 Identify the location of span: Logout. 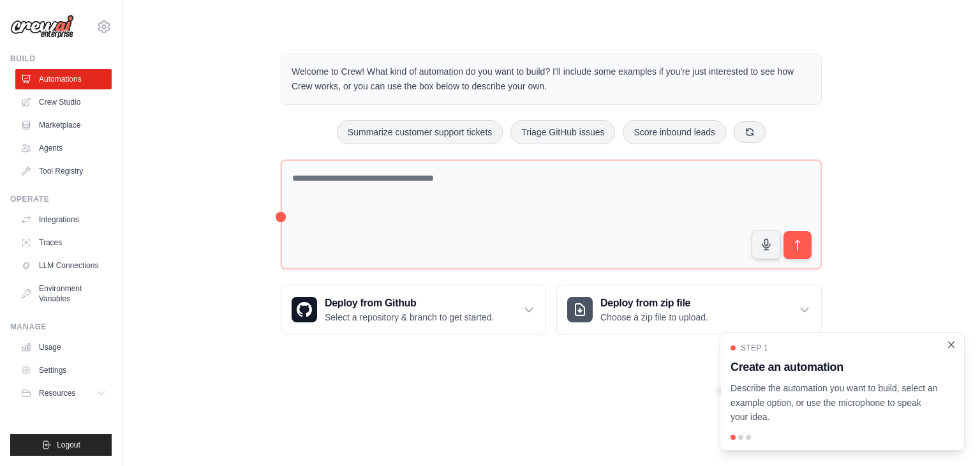
(68, 445).